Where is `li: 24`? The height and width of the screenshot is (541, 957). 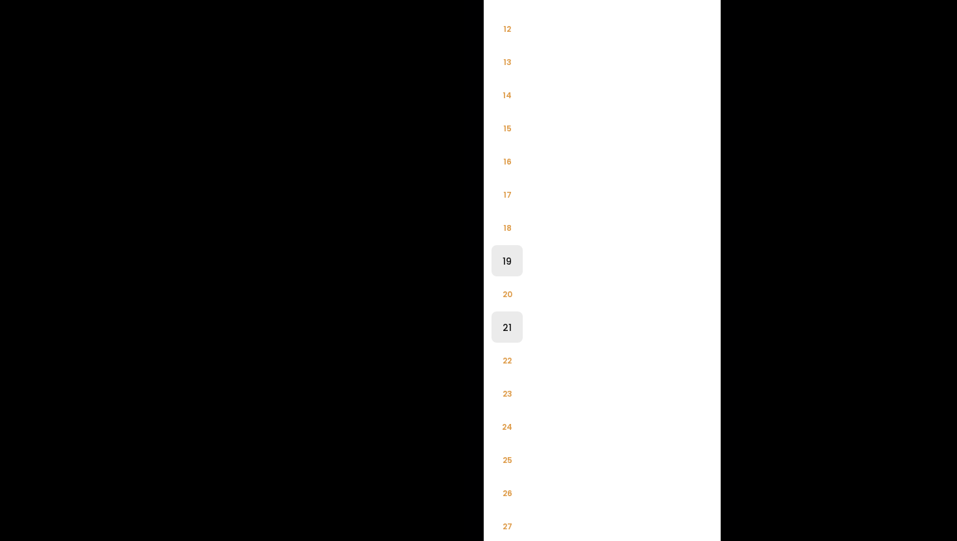
li: 24 is located at coordinates (507, 427).